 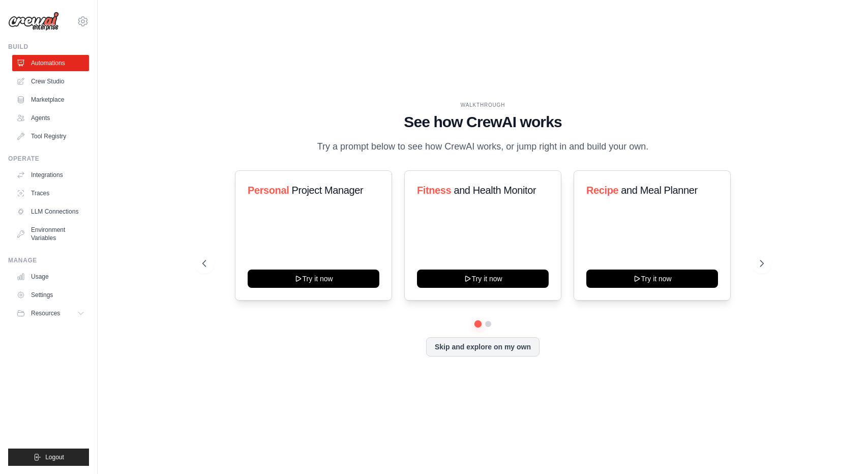 I want to click on span: Fitness, so click(x=434, y=190).